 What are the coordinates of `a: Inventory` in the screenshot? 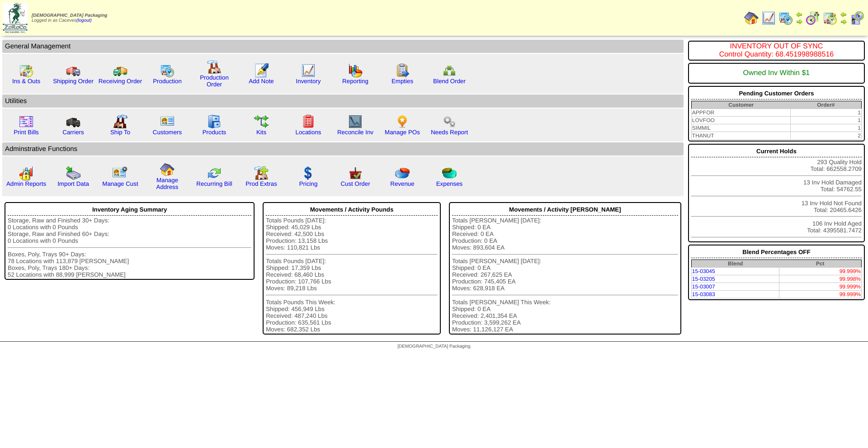 It's located at (308, 81).